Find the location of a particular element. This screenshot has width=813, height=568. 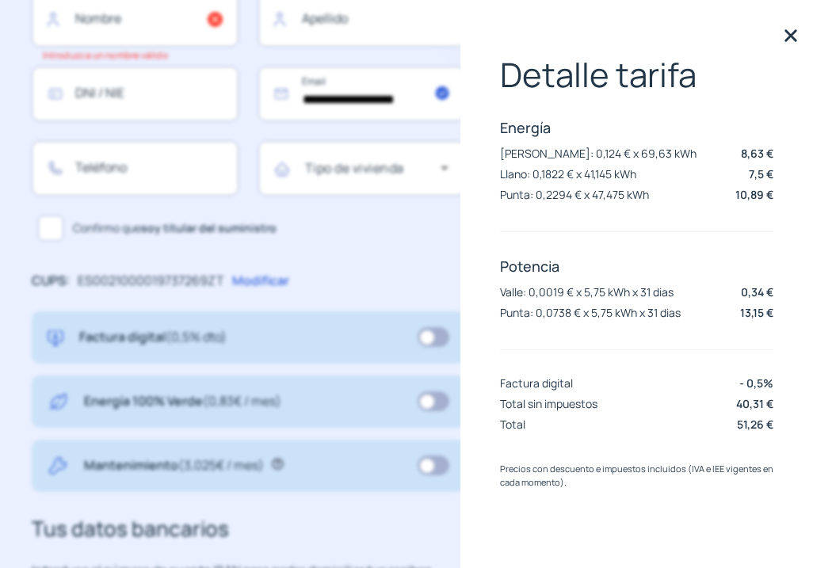

p: 7,5 € is located at coordinates (761, 174).